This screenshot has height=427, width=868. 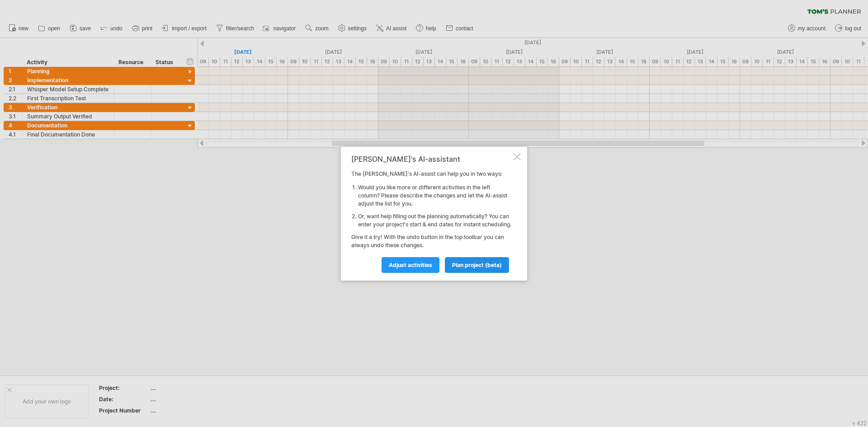 What do you see at coordinates (410, 265) in the screenshot?
I see `a: Adjust activities` at bounding box center [410, 265].